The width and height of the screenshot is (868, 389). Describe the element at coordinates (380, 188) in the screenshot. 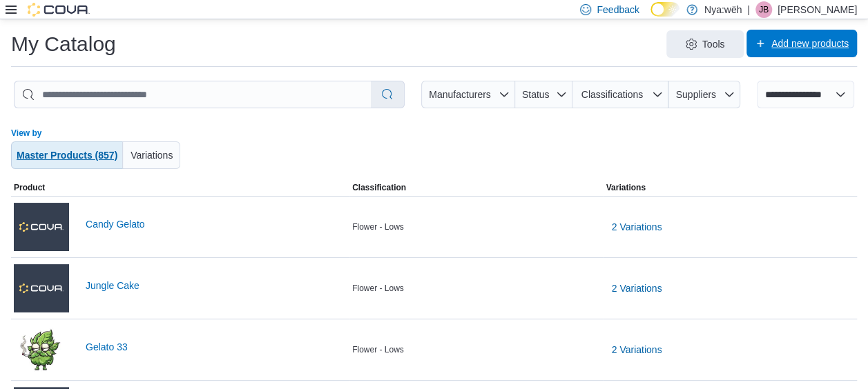

I see `span: Classification` at that location.